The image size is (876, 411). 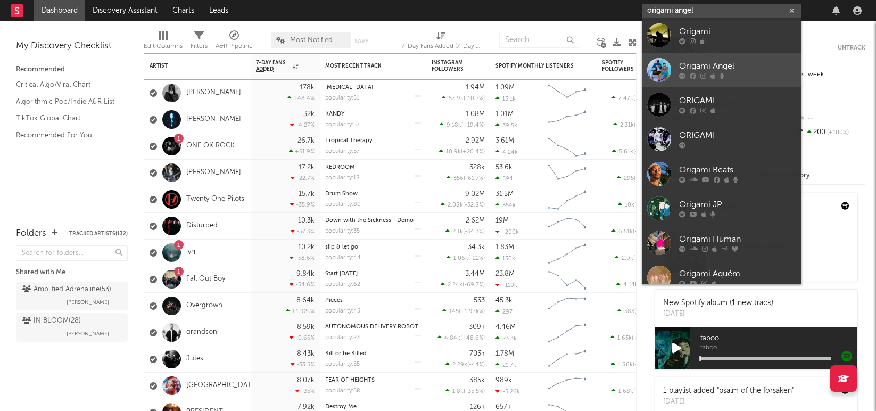 What do you see at coordinates (369, 220) in the screenshot?
I see `a: Down with the Sickness - Demo` at bounding box center [369, 220].